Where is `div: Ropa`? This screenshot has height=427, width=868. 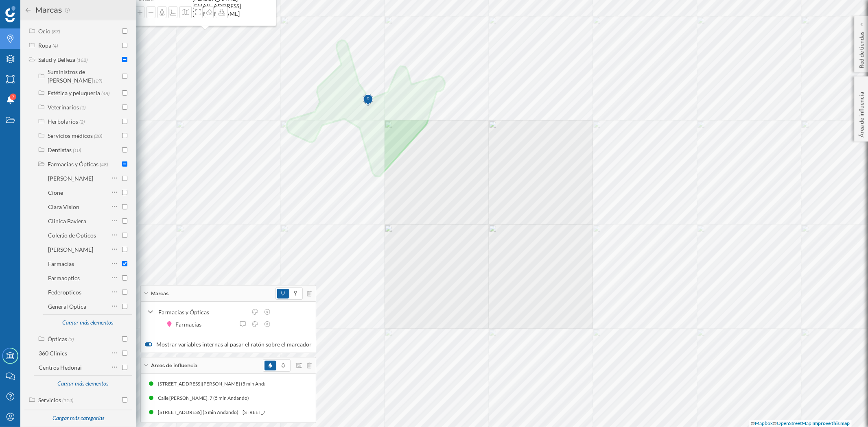
div: Ropa is located at coordinates (45, 45).